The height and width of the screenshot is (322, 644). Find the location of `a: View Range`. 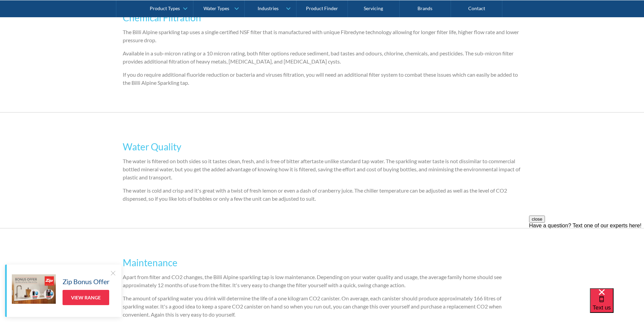

a: View Range is located at coordinates (86, 297).